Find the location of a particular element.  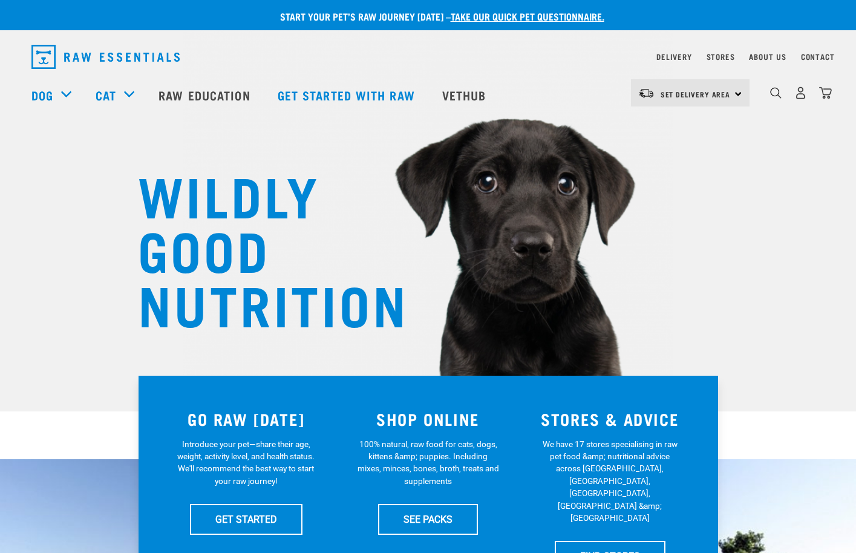

img: home-icon@2x.png is located at coordinates (825, 93).